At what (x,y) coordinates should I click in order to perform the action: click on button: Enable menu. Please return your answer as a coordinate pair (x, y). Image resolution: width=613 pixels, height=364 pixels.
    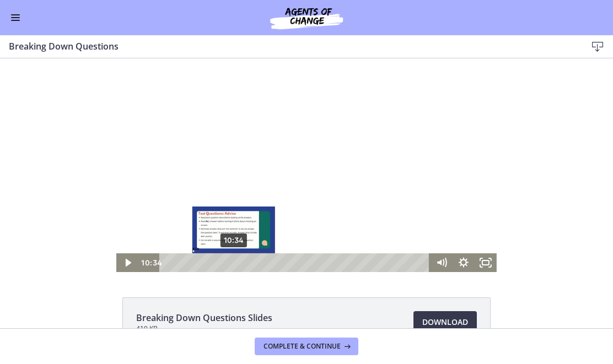
    Looking at the image, I should click on (15, 17).